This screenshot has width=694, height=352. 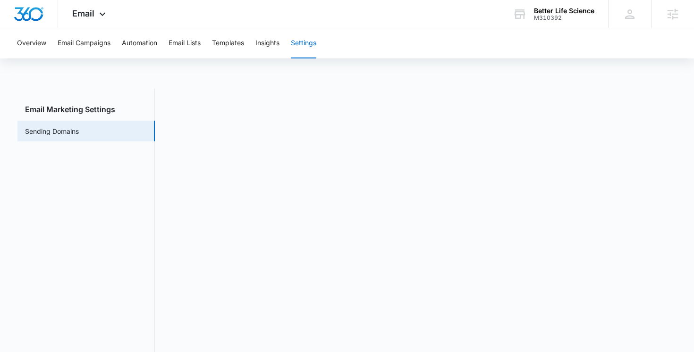 What do you see at coordinates (564, 11) in the screenshot?
I see `div: account name` at bounding box center [564, 11].